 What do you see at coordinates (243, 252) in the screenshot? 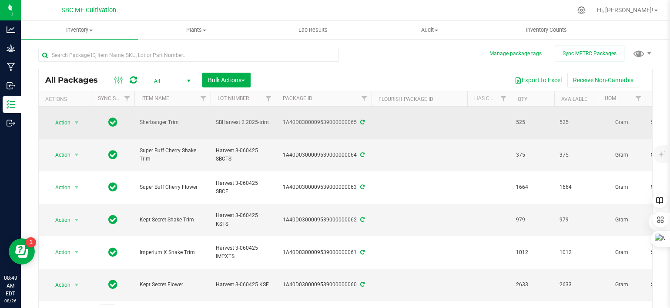
I see `span: Harvest 3-060425 IMPXTS` at bounding box center [243, 252].